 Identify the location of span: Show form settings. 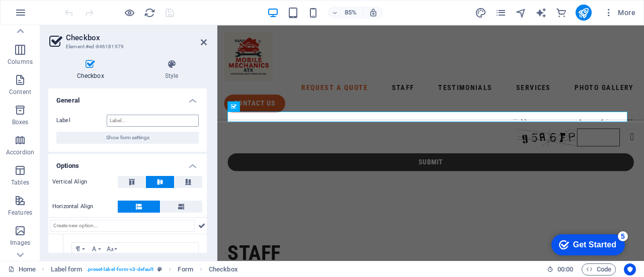
(127, 138).